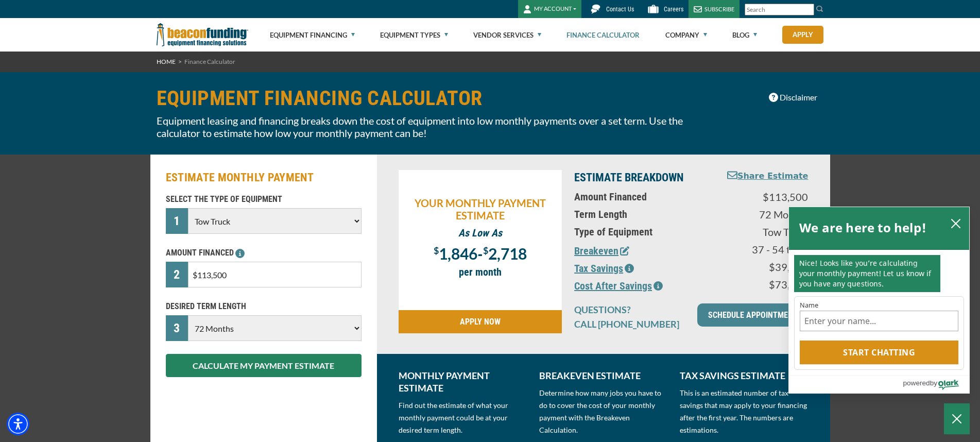 This screenshot has width=980, height=442. I want to click on p: Equipment leasing and financing breaks down the cost of equipment into low monthly payments over ..., so click(433, 127).